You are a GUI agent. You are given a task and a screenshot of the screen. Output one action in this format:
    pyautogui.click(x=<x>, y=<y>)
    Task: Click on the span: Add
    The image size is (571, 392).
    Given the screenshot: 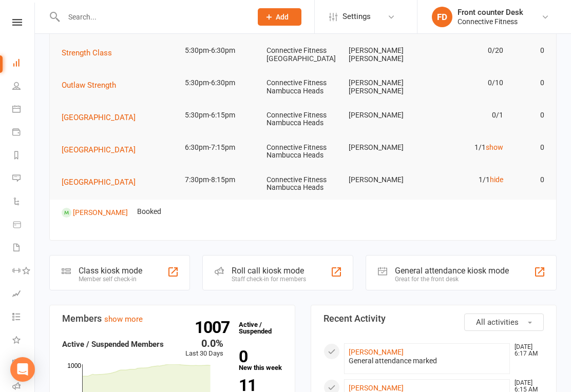 What is the action you would take?
    pyautogui.click(x=282, y=17)
    